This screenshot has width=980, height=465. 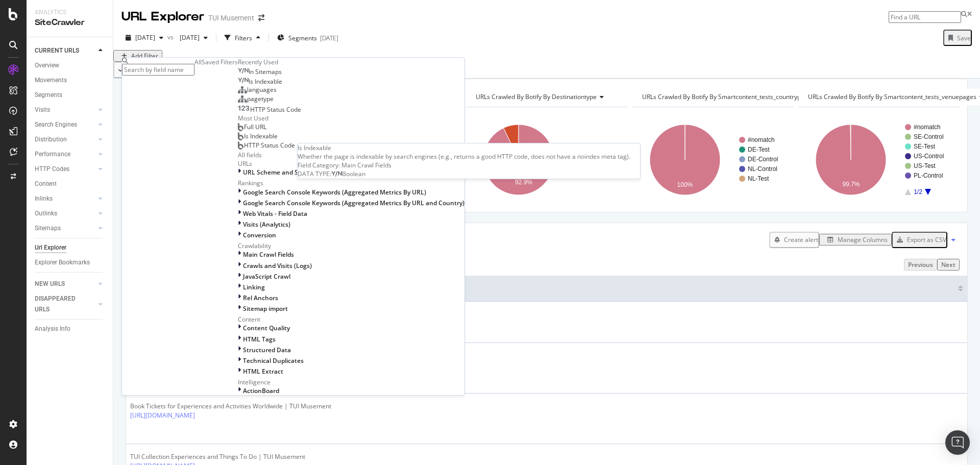 What do you see at coordinates (354, 174) in the screenshot?
I see `span: Boolean` at bounding box center [354, 174].